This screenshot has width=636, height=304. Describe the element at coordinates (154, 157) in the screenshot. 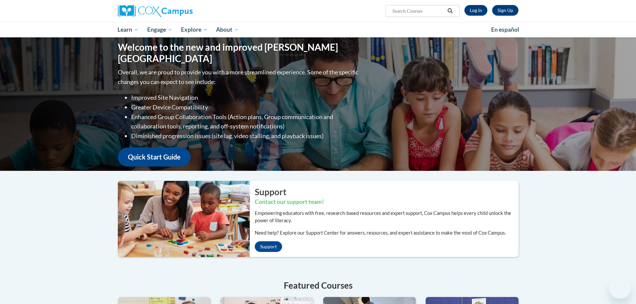

I see `a: Quick Start Guide` at that location.